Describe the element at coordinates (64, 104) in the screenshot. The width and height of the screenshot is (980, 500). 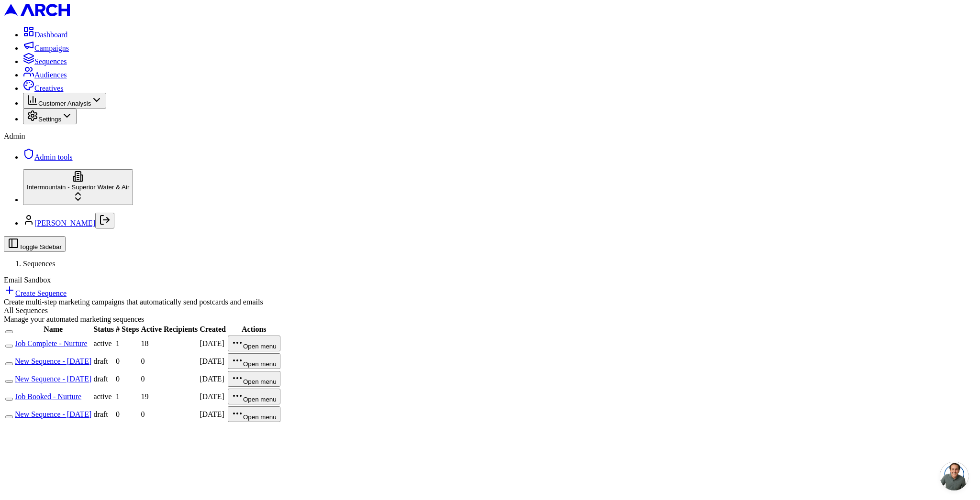
I see `span: Customer Analysis` at that location.